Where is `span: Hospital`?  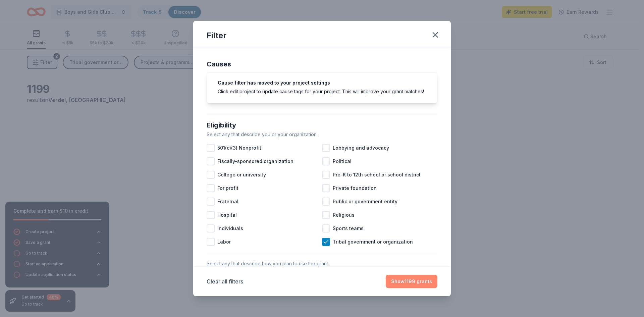 span: Hospital is located at coordinates (227, 215).